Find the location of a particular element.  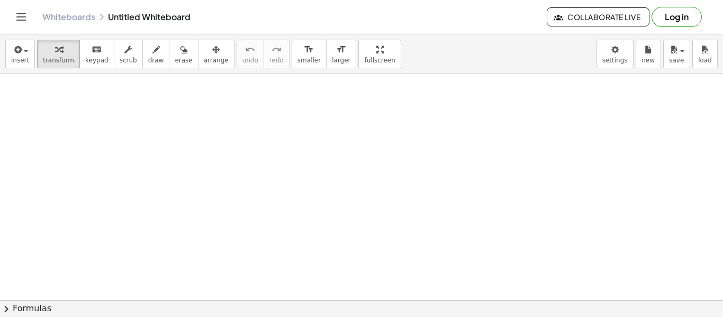

button: fullscreen is located at coordinates (380, 54).